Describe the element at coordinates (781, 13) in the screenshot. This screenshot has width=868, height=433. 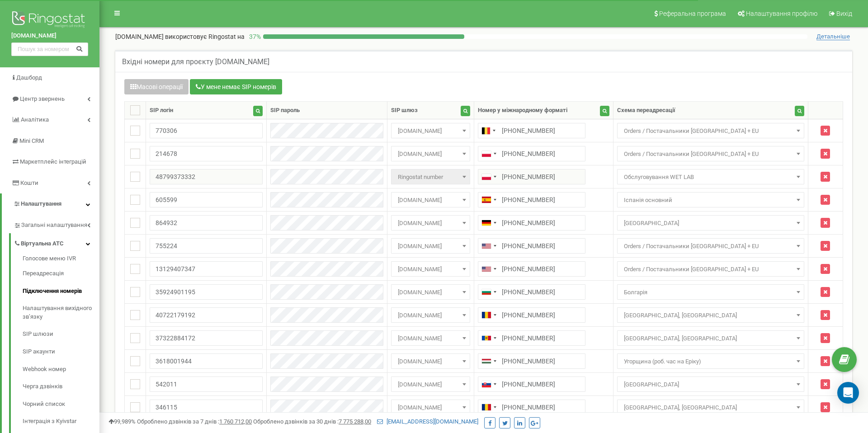
I see `span: Налаштування профілю` at that location.